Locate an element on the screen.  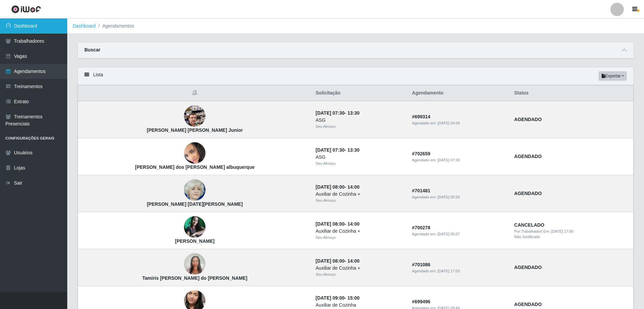
strong: # 700278 is located at coordinates (421, 228).